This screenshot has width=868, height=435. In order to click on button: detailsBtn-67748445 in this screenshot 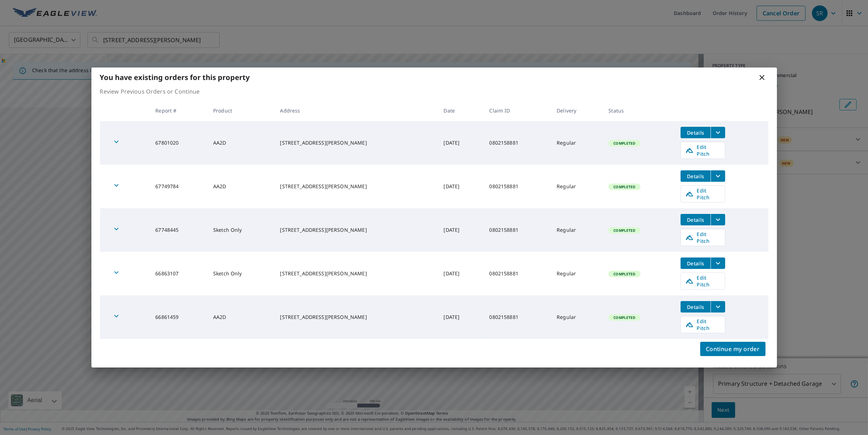, I will do `click(696, 220)`.